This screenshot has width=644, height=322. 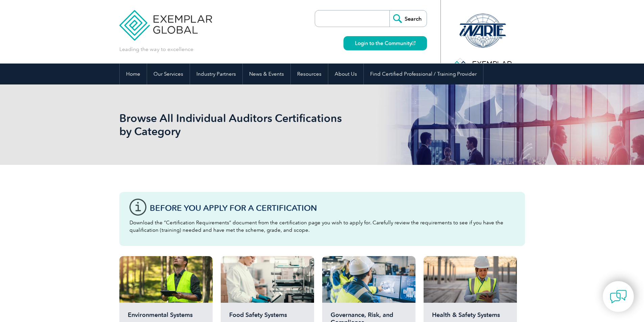 I want to click on a: Login to the Community, so click(x=385, y=43).